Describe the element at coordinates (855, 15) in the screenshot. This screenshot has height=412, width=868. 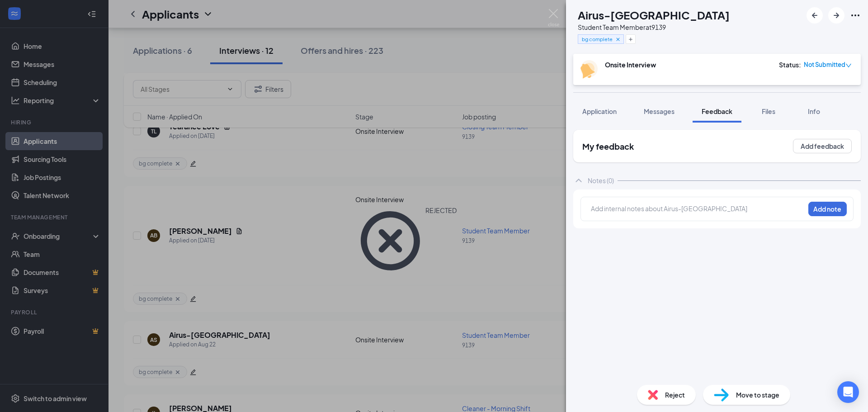
I see `svg: Ellipses` at that location.